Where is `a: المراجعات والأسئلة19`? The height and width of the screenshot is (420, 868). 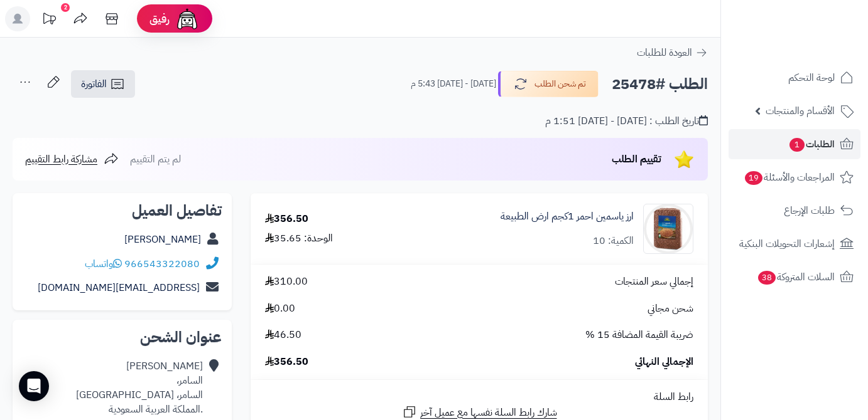 a: المراجعات والأسئلة19 is located at coordinates (794, 177).